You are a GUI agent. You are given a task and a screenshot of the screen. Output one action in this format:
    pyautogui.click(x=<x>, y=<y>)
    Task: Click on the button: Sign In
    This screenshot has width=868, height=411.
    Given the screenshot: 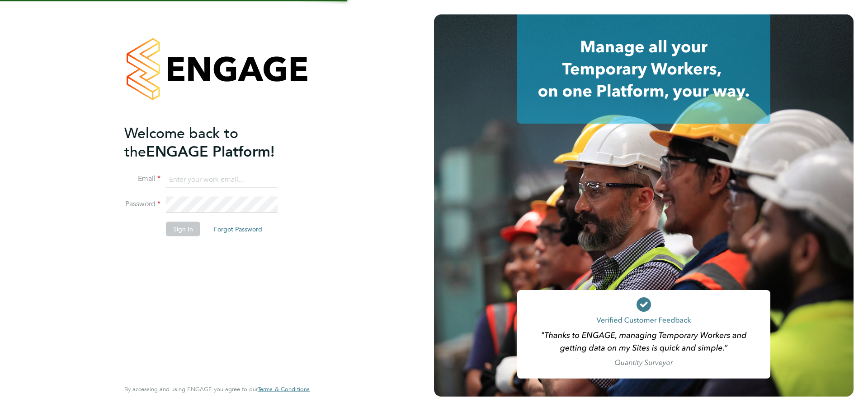 What is the action you would take?
    pyautogui.click(x=183, y=230)
    